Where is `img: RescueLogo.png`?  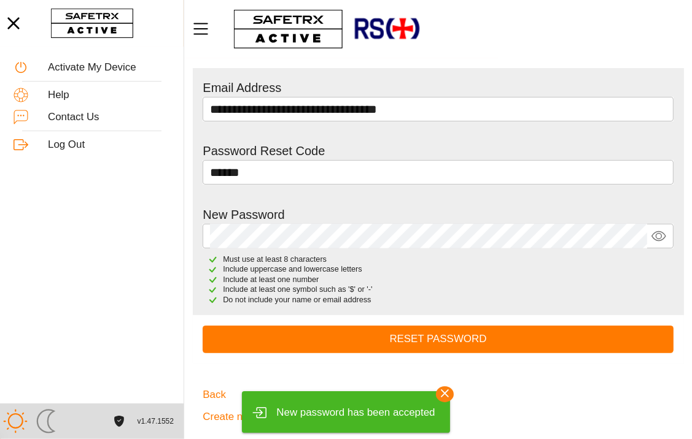 img: RescueLogo.png is located at coordinates (387, 29).